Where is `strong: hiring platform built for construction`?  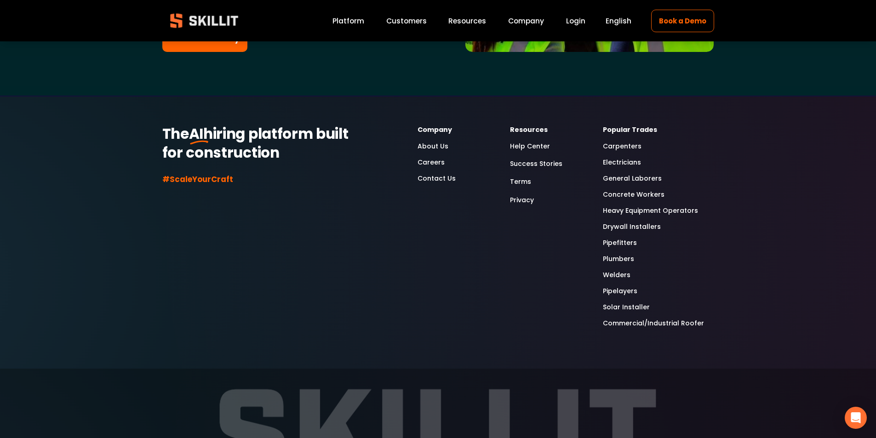 strong: hiring platform built for construction is located at coordinates (257, 143).